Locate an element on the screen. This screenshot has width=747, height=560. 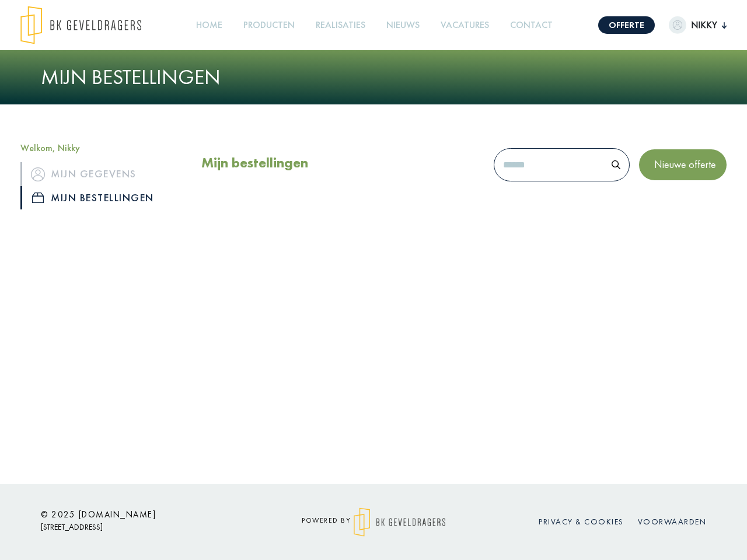
button: Nieuwe offerte is located at coordinates (683, 164).